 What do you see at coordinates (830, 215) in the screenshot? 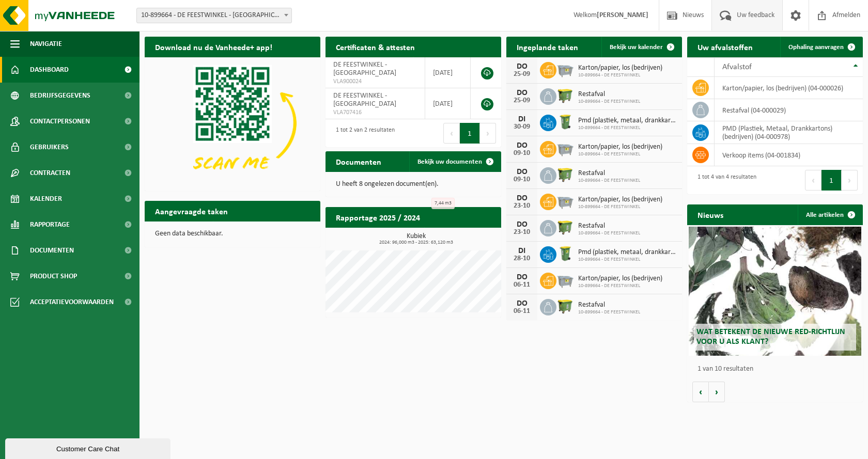
I see `a: Alle artikelen` at bounding box center [830, 215].